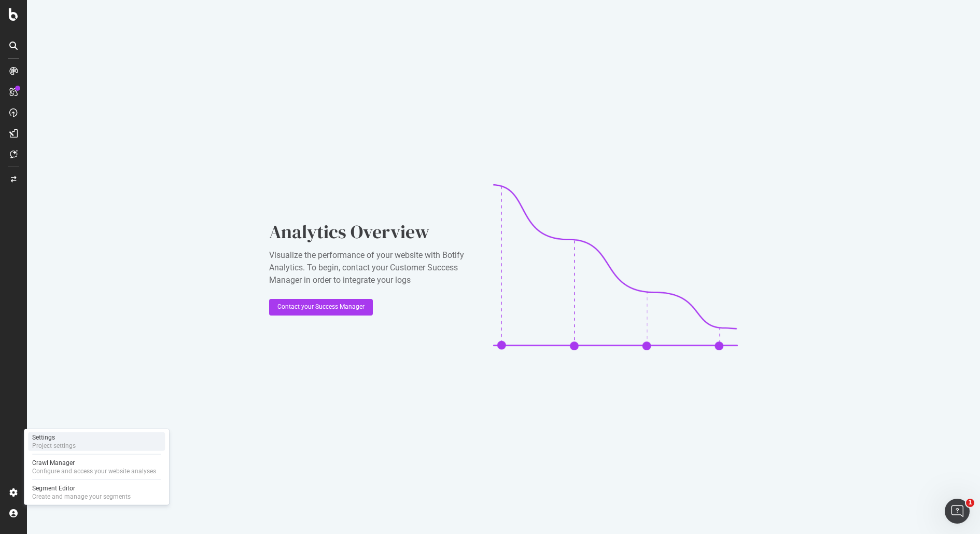  Describe the element at coordinates (96, 492) in the screenshot. I see `a: Segment EditorCreate and manage your segments` at that location.